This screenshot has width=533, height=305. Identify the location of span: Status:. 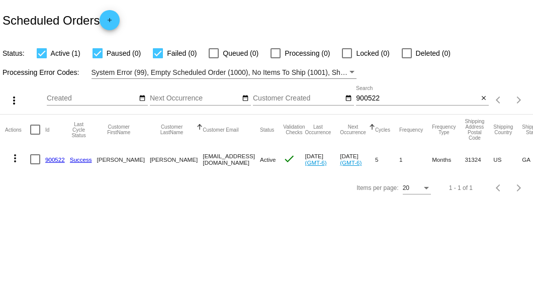
(14, 53).